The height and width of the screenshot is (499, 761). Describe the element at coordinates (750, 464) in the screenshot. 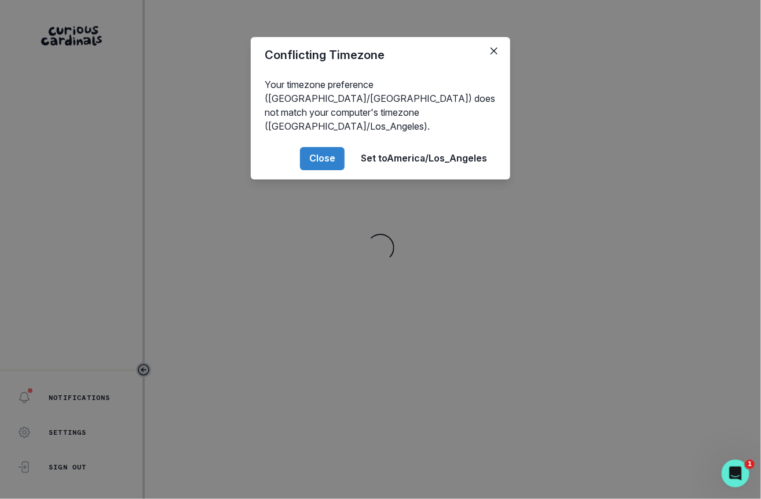

I see `span: 1` at that location.